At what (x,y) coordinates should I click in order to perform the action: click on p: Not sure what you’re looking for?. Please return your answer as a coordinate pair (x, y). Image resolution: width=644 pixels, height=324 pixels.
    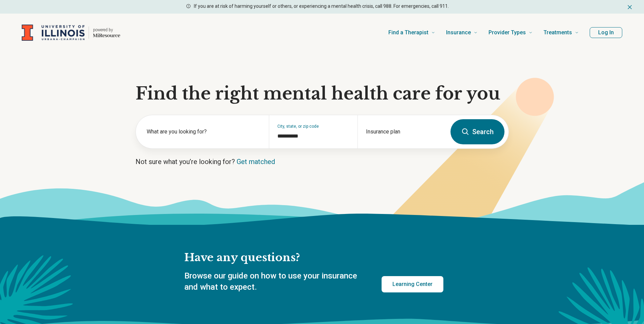
    Looking at the image, I should click on (322, 162).